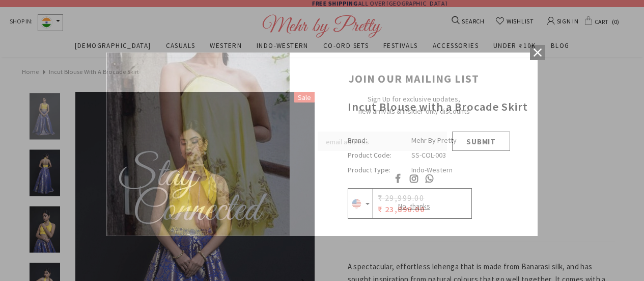 The image size is (644, 281). Describe the element at coordinates (382, 141) in the screenshot. I see `input: Email Address` at that location.